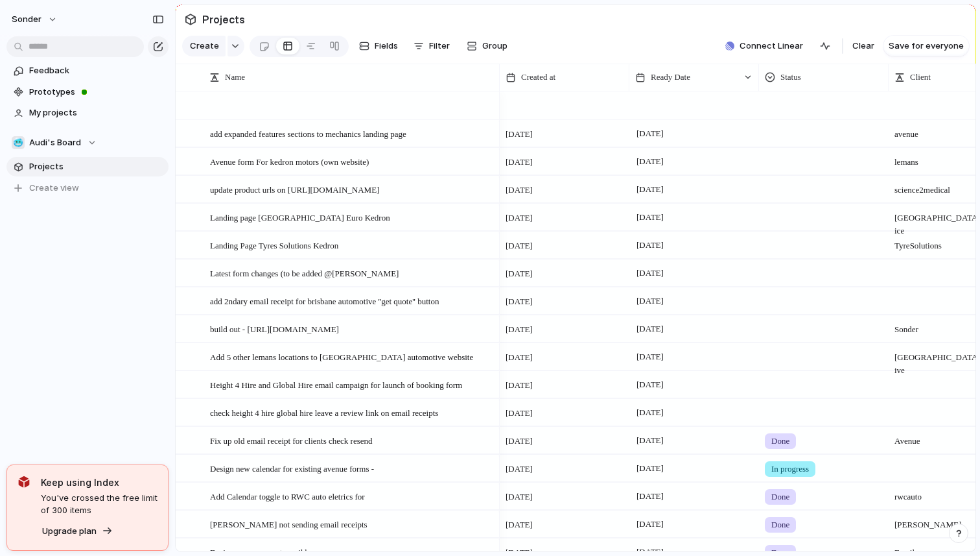 The width and height of the screenshot is (980, 556). Describe the element at coordinates (790, 468) in the screenshot. I see `span: In progress` at that location.